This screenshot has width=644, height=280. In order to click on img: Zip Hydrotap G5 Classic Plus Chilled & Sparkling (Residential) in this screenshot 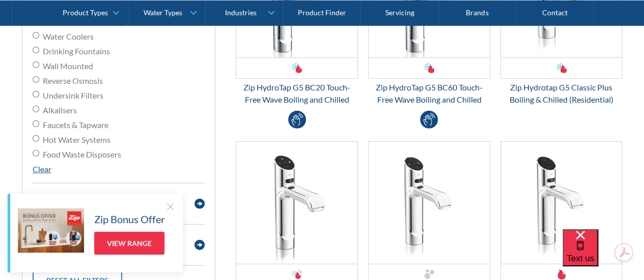, I will do `click(429, 202)`.